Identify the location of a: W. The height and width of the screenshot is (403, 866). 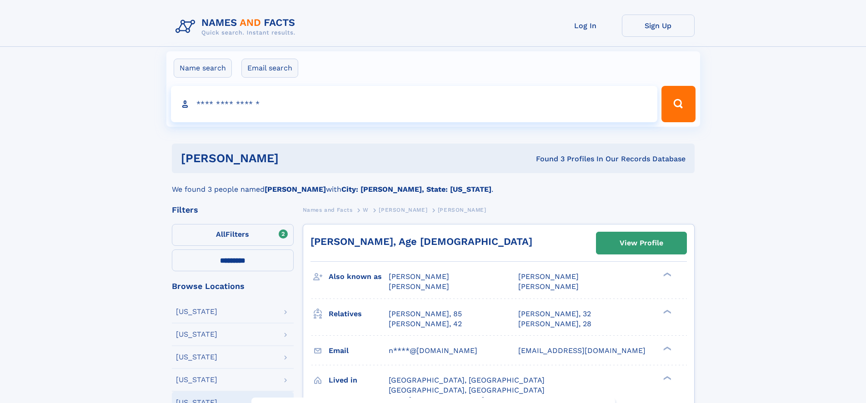
(366, 210).